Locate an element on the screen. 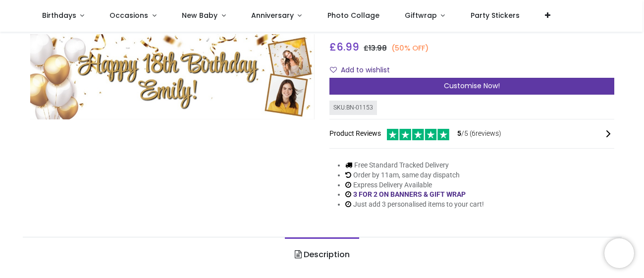 The width and height of the screenshot is (644, 278). button: Add to wishlistAdd to wishlist is located at coordinates (364, 70).